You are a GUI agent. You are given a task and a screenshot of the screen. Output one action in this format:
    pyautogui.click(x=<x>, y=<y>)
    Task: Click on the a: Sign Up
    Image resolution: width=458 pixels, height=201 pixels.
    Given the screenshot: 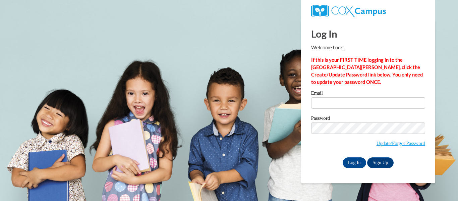 What is the action you would take?
    pyautogui.click(x=380, y=163)
    